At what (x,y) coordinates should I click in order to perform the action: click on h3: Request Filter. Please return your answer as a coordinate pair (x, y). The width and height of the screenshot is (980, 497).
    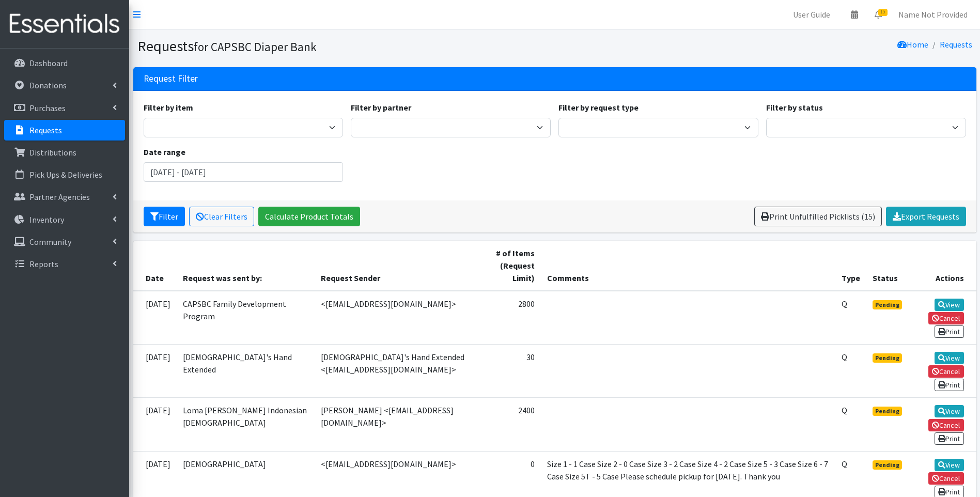
    Looking at the image, I should click on (170, 79).